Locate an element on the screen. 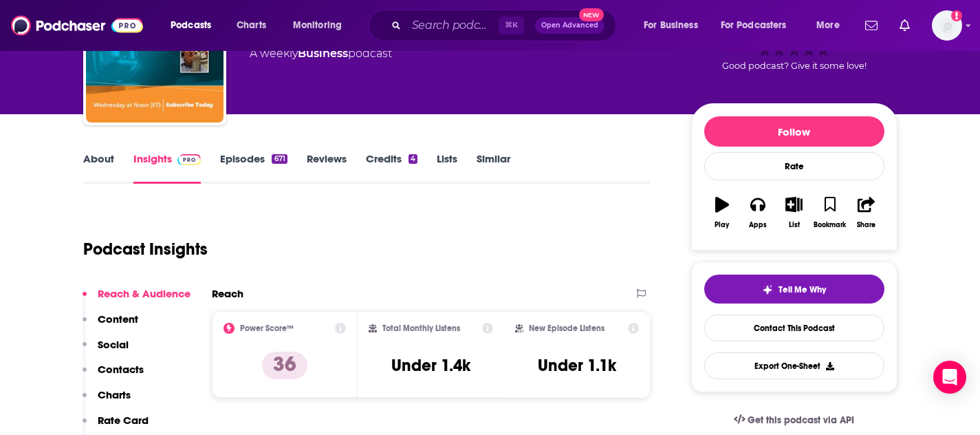 Image resolution: width=980 pixels, height=435 pixels. button: Contacts is located at coordinates (113, 375).